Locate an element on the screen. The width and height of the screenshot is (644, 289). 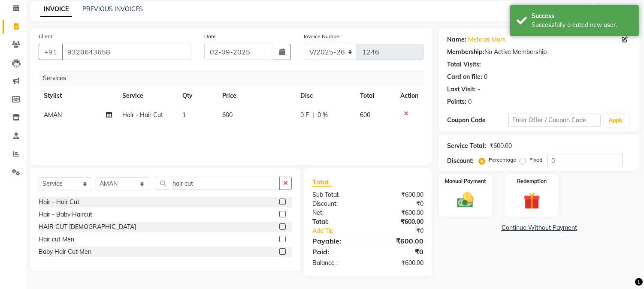
span: 0 % is located at coordinates (323, 115).